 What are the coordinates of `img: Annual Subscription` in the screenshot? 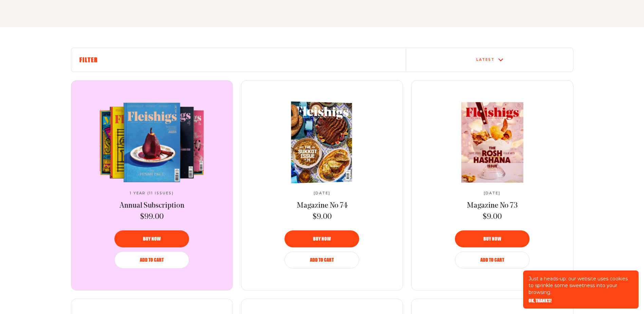 It's located at (151, 142).